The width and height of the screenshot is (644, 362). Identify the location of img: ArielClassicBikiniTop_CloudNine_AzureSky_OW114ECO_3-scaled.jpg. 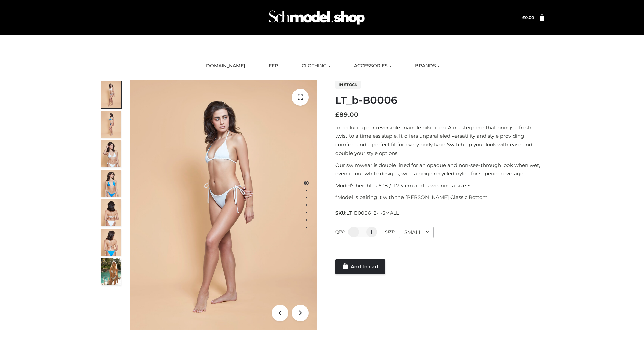
(112, 154).